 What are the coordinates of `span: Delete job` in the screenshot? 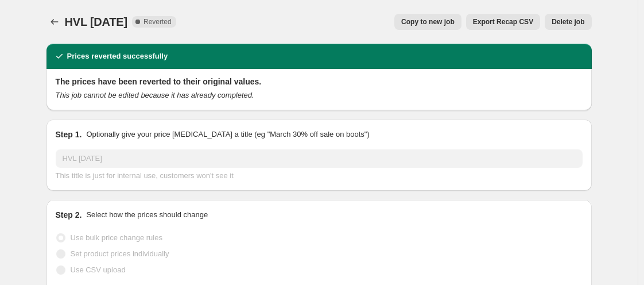 It's located at (568, 22).